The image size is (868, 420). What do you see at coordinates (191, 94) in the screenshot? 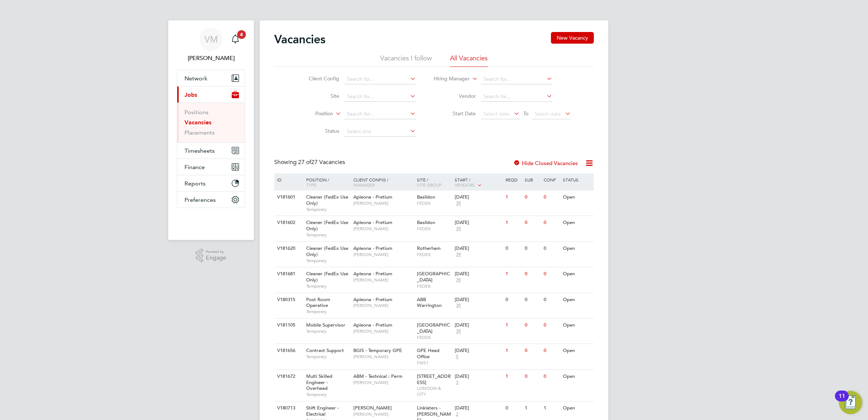
I see `span: Jobs` at bounding box center [191, 94].